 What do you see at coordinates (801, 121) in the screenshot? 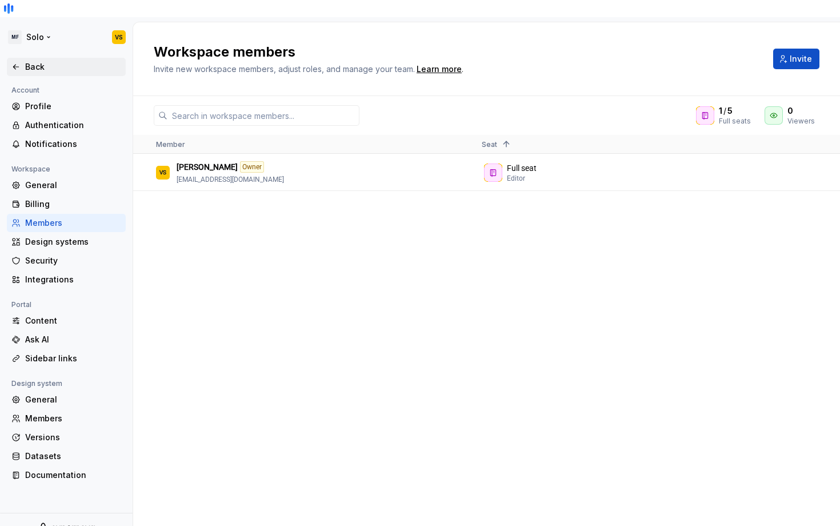
I see `div: Viewers` at bounding box center [801, 121].